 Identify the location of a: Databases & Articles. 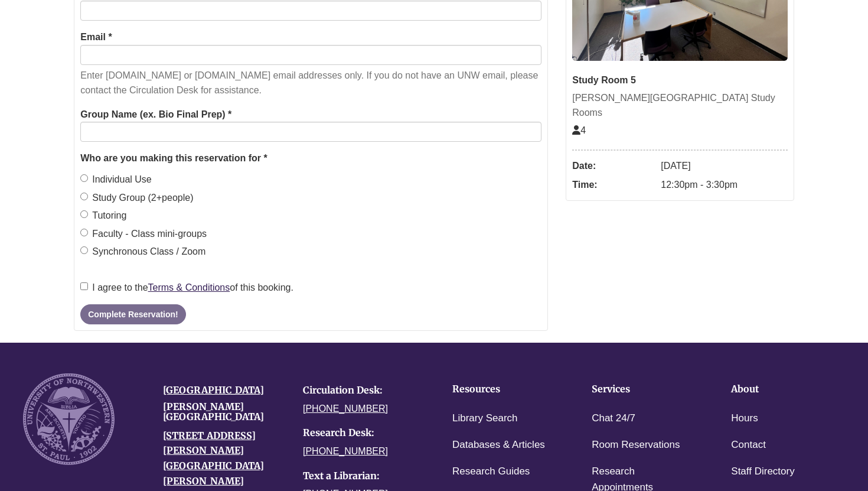
(498, 445).